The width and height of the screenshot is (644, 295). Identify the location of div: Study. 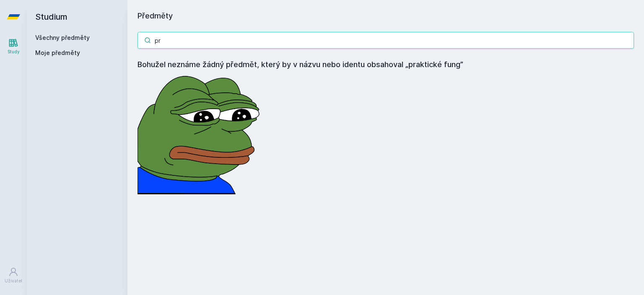
(13, 52).